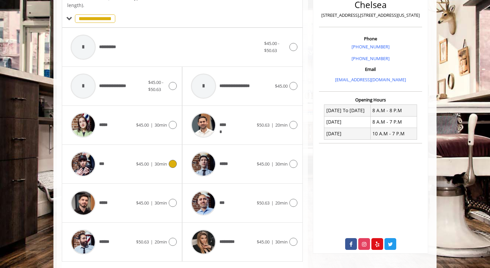  Describe the element at coordinates (371, 39) in the screenshot. I see `h3: Phone` at that location.